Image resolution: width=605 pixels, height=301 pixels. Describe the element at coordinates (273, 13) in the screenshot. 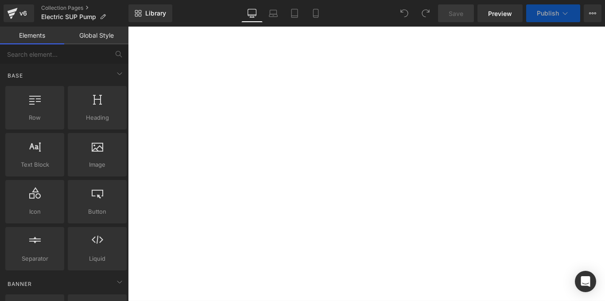

I see `a: Laptop` at that location.